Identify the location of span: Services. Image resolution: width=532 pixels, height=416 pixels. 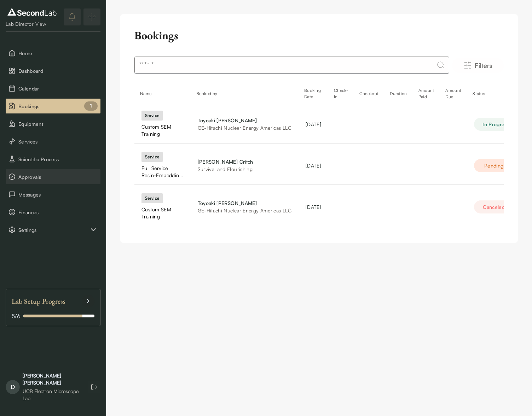
(58, 141).